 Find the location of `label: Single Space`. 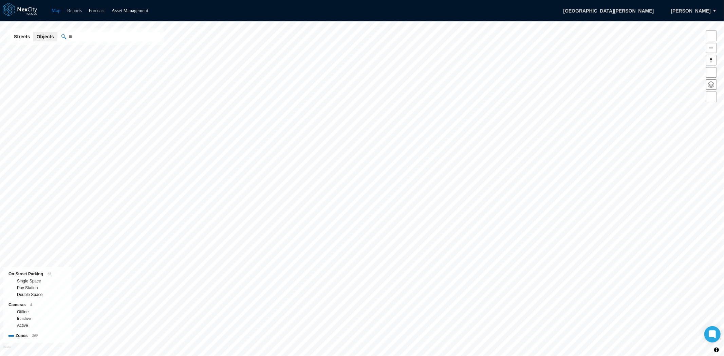

label: Single Space is located at coordinates (29, 281).